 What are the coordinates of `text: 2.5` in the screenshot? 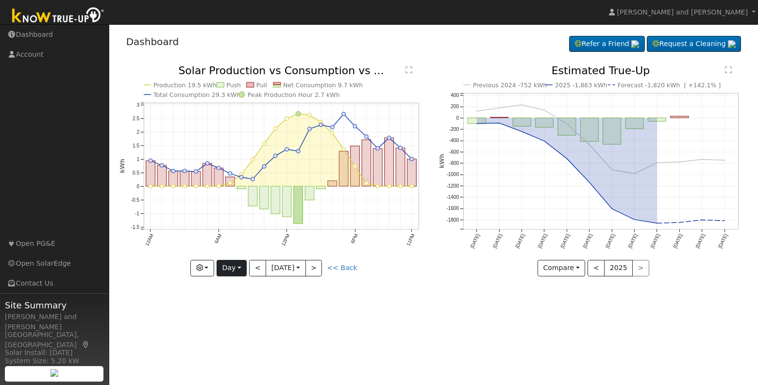 It's located at (136, 118).